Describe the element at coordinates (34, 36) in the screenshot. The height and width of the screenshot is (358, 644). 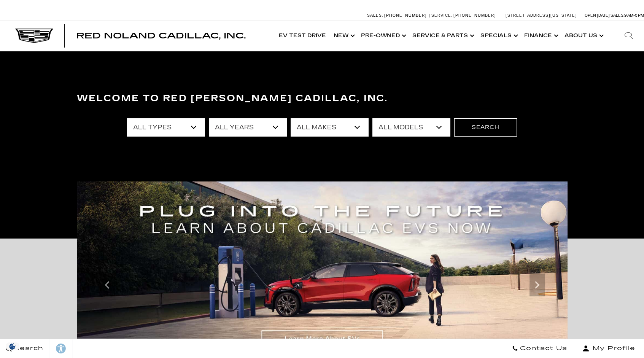
I see `img: Cadillac Dark Logo with Cadillac White Text` at that location.